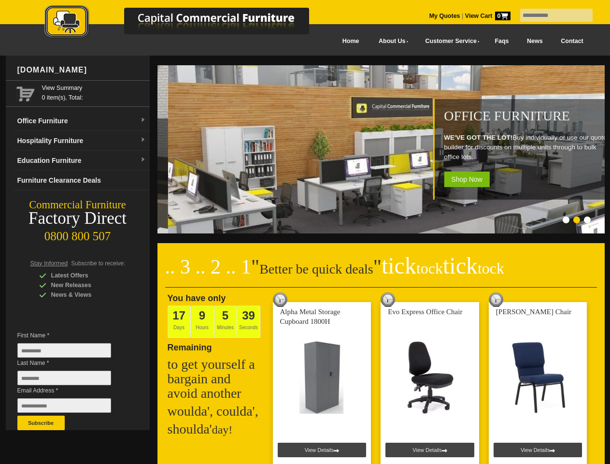 This screenshot has height=464, width=610. I want to click on span: 9, so click(202, 315).